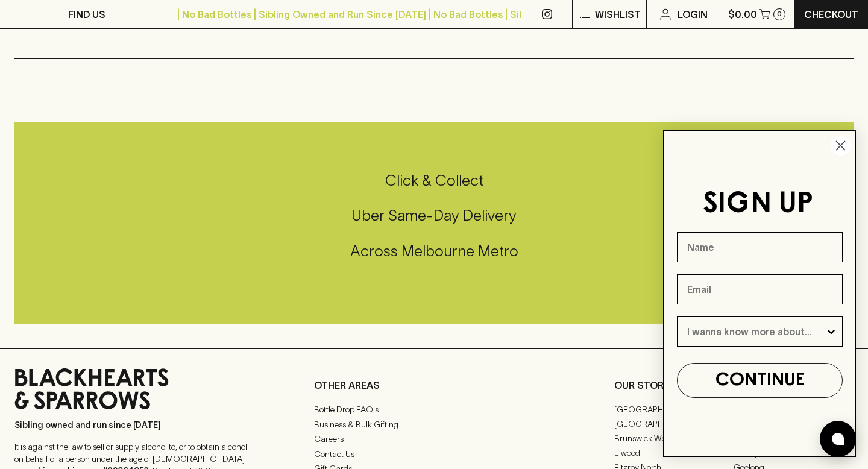 Image resolution: width=868 pixels, height=469 pixels. I want to click on a: Contact Us, so click(434, 453).